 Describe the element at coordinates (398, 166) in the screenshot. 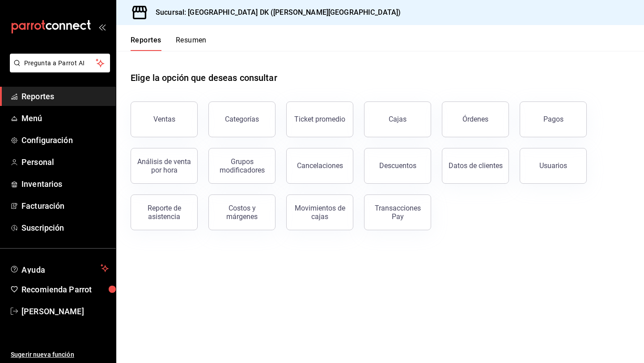

I see `button: Descuentos` at that location.